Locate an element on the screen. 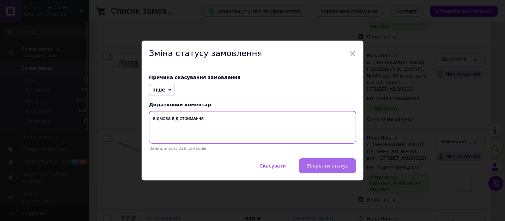 The height and width of the screenshot is (221, 505). button: Зберегти статус is located at coordinates (327, 166).